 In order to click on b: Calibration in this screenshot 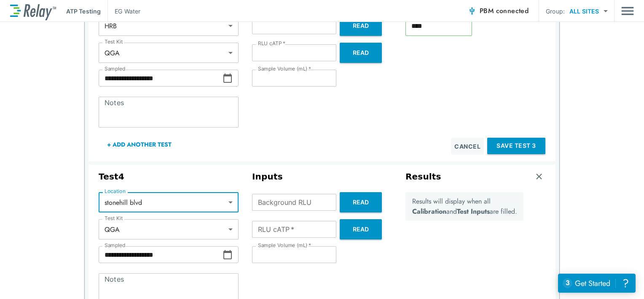, I will do `click(429, 211)`.